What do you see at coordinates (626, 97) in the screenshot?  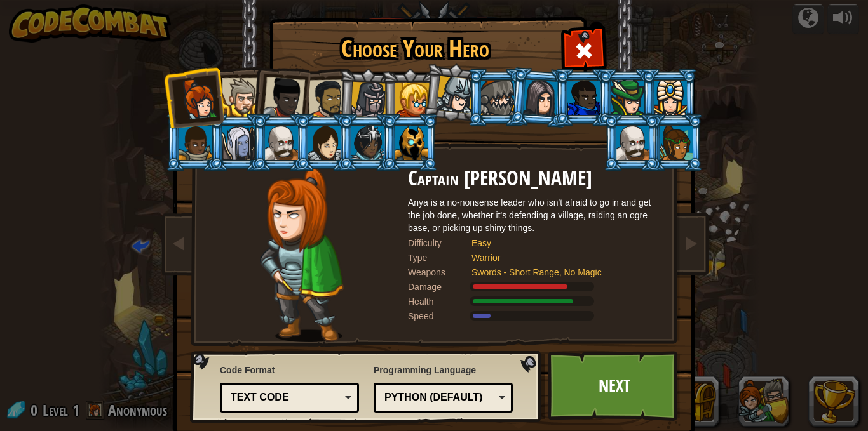 I see `li: Naria of the Leaf` at bounding box center [626, 97].